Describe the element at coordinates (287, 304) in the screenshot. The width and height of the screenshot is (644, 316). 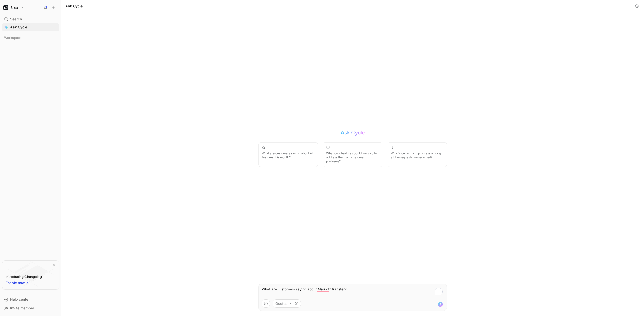
I see `button: Quotes` at that location.